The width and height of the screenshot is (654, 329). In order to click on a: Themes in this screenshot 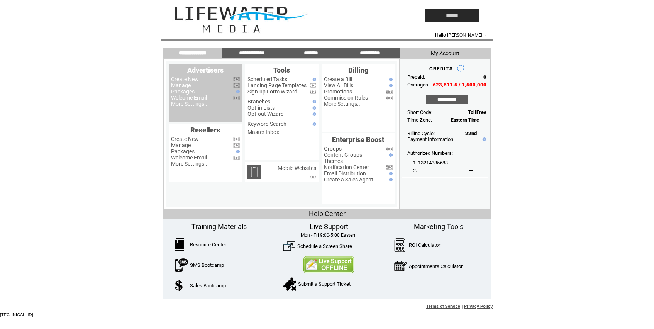, I will do `click(333, 161)`.